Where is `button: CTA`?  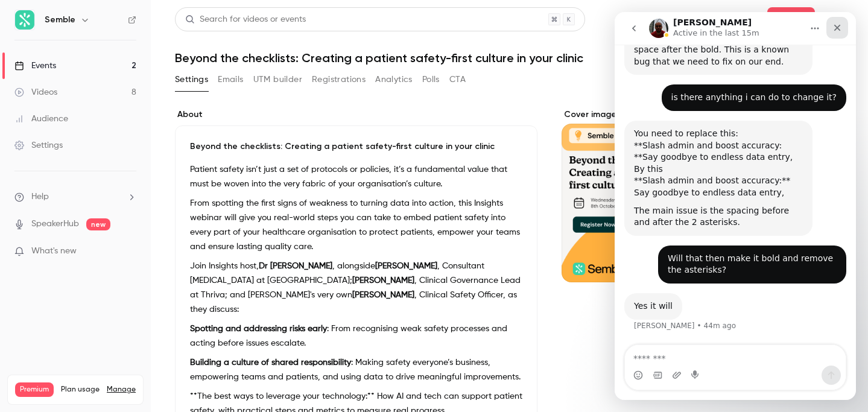
button: CTA is located at coordinates (457, 79).